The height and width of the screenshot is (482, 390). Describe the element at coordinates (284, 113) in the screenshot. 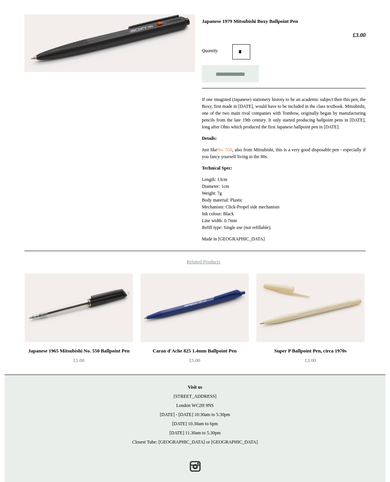

I see `p: If one imagined (Japanese) stationery history to be an academic subject then this pen, the Boxy, ...` at that location.